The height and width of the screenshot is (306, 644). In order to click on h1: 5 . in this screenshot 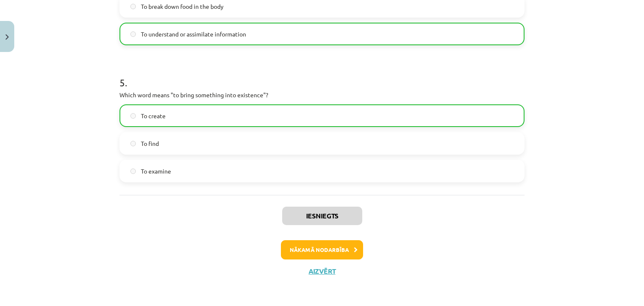, I will do `click(322, 75)`.